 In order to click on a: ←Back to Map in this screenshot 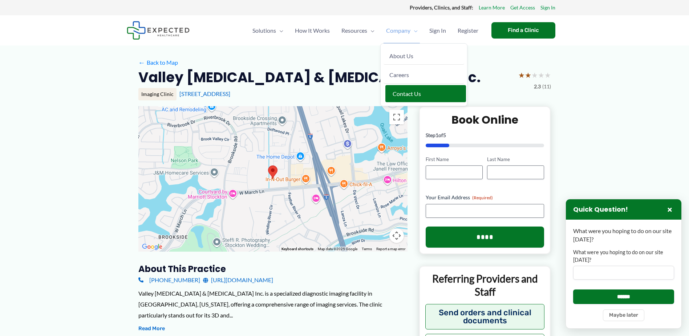, I will do `click(158, 62)`.